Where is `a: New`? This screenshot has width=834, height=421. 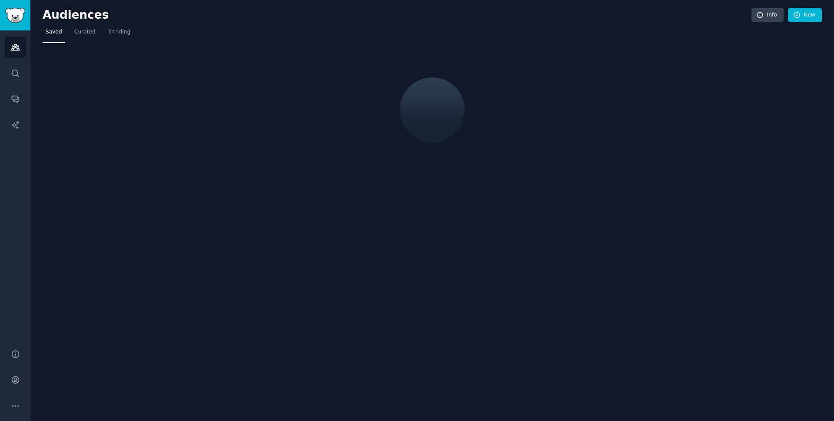 a: New is located at coordinates (805, 15).